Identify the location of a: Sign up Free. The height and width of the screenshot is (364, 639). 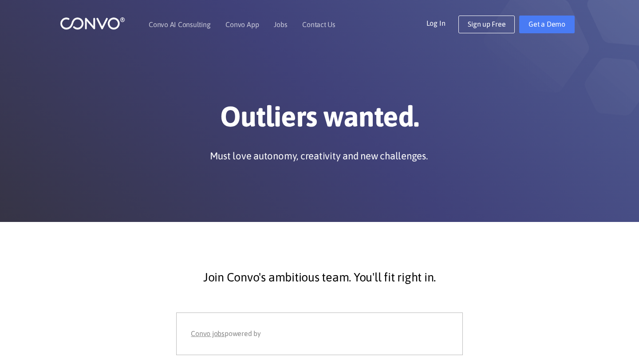
(486, 24).